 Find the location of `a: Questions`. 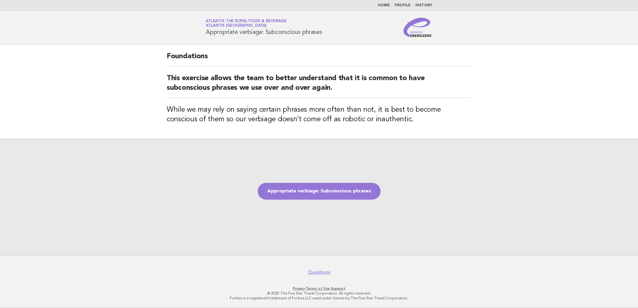

a: Questions is located at coordinates (319, 272).